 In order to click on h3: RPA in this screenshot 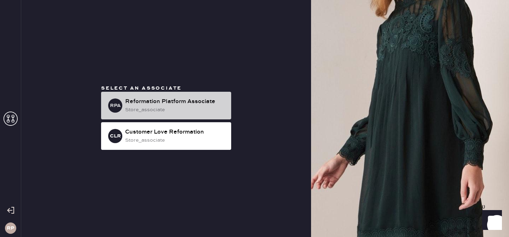, I will do `click(115, 105)`.